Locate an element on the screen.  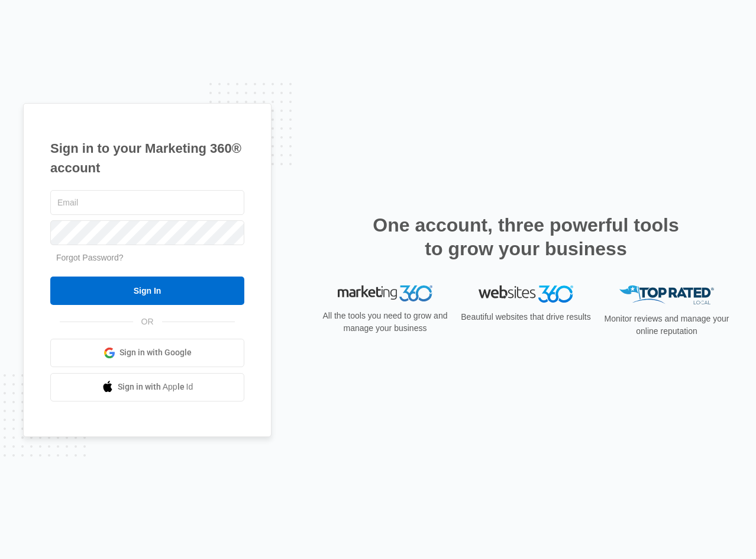
a: Sign in with Apple Id is located at coordinates (148, 387).